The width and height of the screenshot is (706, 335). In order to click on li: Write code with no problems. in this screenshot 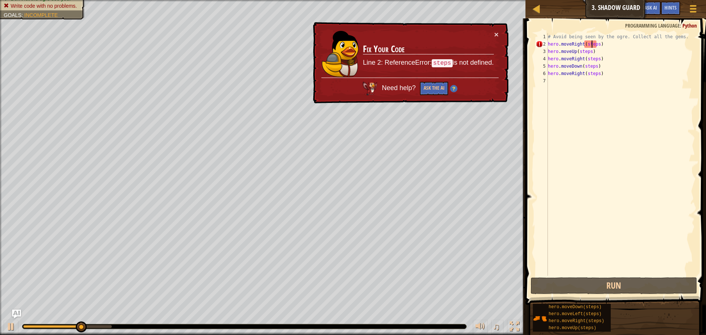, I will do `click(42, 6)`.